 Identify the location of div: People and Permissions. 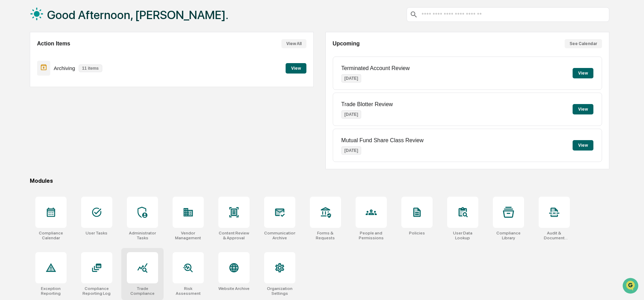
(371, 236).